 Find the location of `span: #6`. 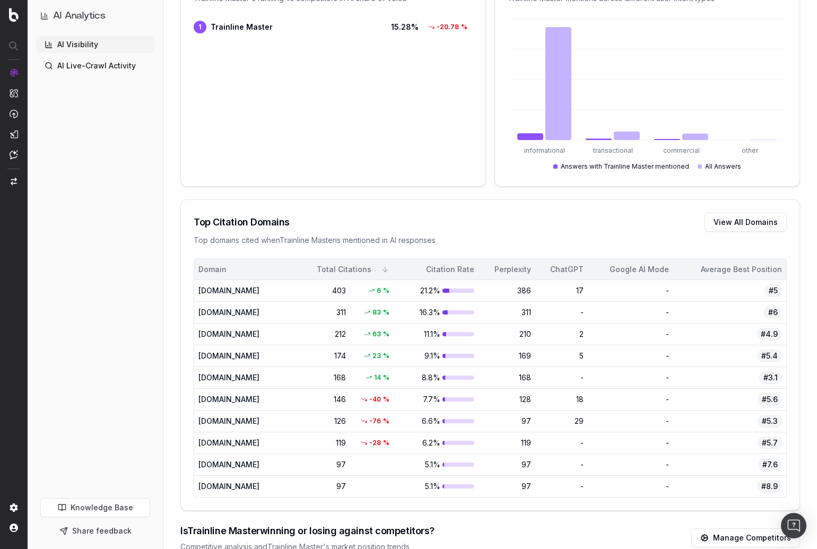

span: #6 is located at coordinates (773, 313).